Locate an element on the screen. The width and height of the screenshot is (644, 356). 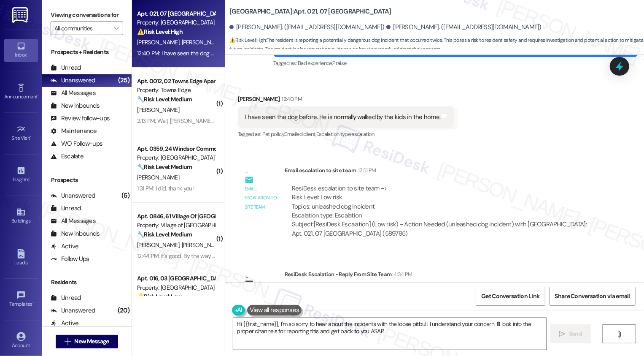
div: (20) is located at coordinates (123, 310).